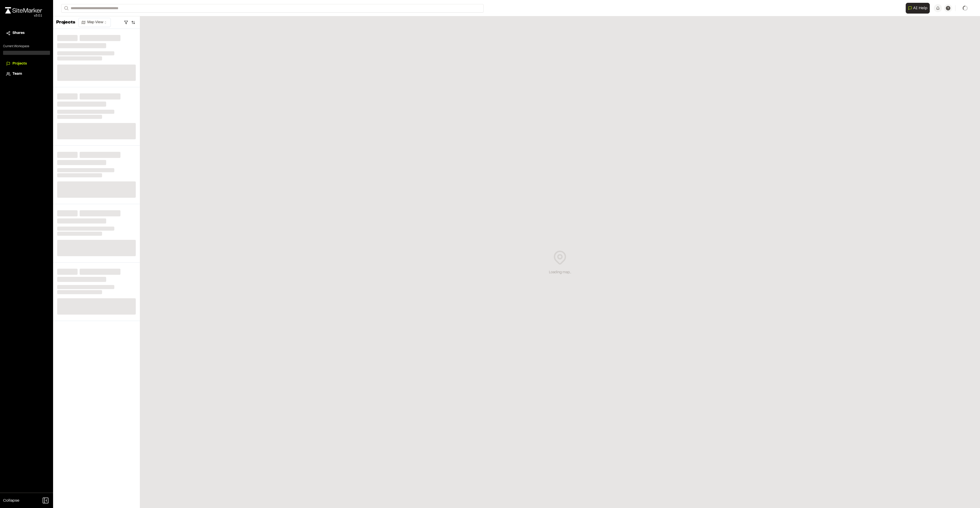  What do you see at coordinates (66, 22) in the screenshot?
I see `p: Projects` at bounding box center [66, 22].